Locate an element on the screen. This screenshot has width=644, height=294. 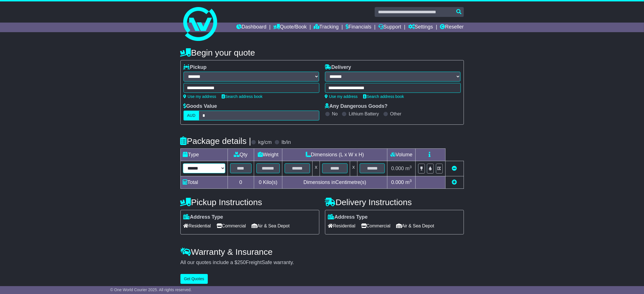
div: All our quotes include a $ FreightSafe warranty. is located at coordinates (322, 263).